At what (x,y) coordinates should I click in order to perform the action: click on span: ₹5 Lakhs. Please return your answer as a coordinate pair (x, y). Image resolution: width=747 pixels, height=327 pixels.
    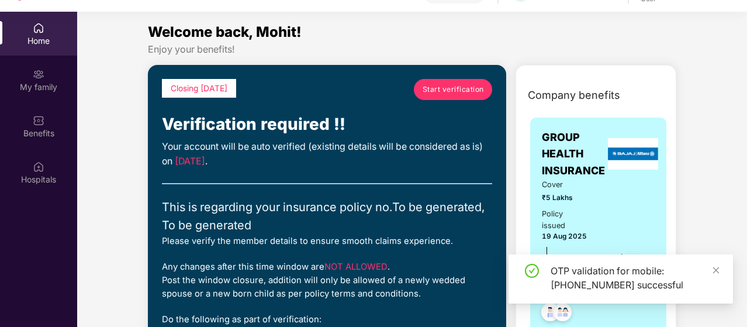
    Looking at the image, I should click on (564, 198).